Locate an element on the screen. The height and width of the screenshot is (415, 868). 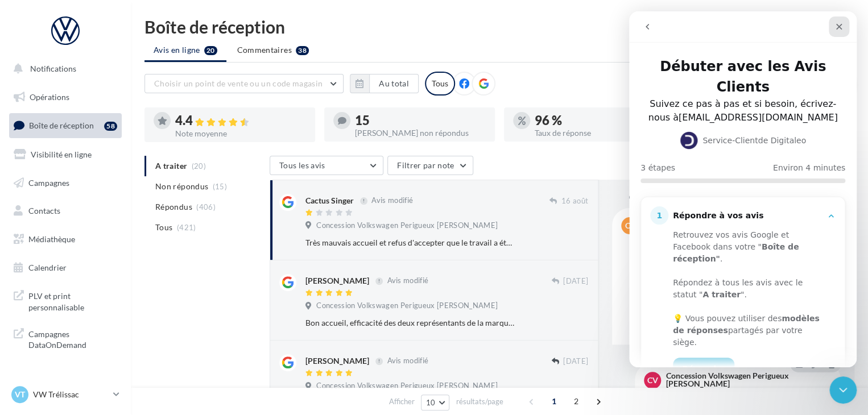
span: Notifications is located at coordinates (53, 68).